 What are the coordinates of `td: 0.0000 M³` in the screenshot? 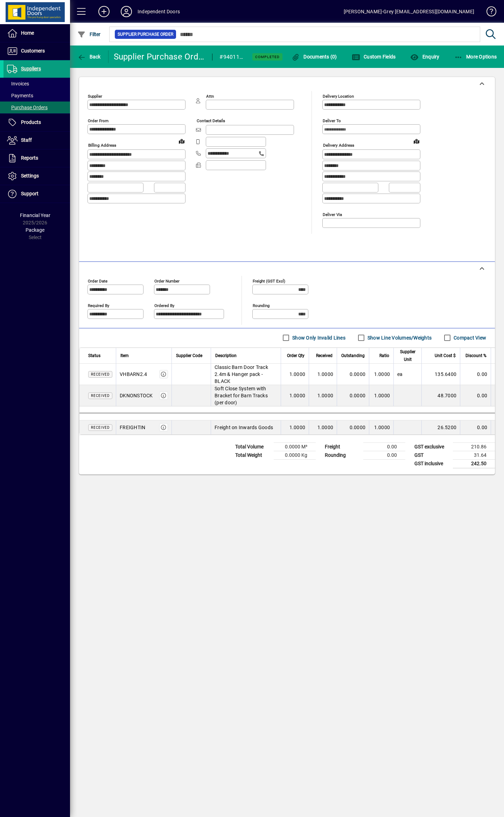 It's located at (294, 446).